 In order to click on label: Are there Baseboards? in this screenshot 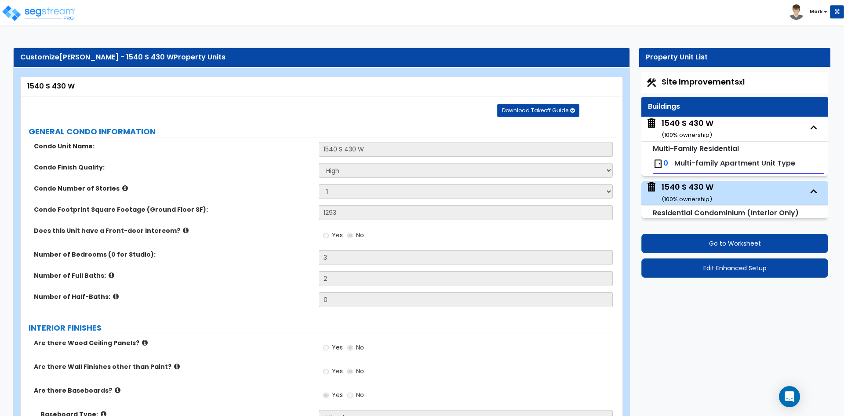, I will do `click(173, 390)`.